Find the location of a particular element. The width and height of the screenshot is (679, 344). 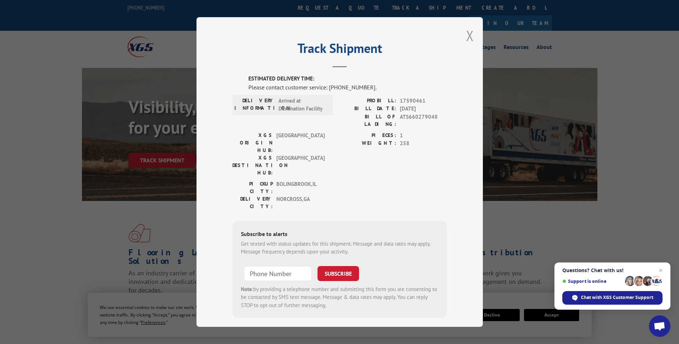

button: SUBSCRIBE is located at coordinates (338, 274).